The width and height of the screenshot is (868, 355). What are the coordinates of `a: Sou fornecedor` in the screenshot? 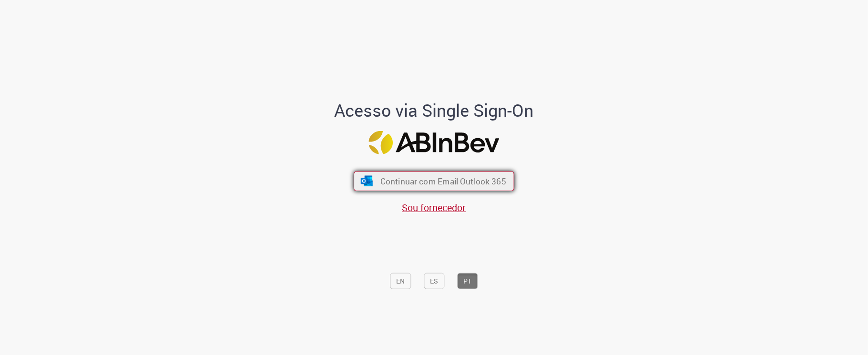 It's located at (434, 207).